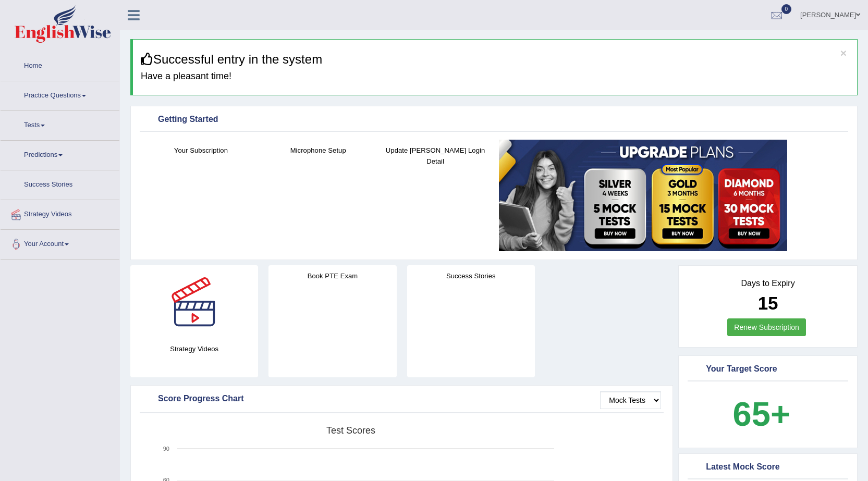 The width and height of the screenshot is (868, 481). Describe the element at coordinates (470, 275) in the screenshot. I see `h4: Success Stories` at that location.